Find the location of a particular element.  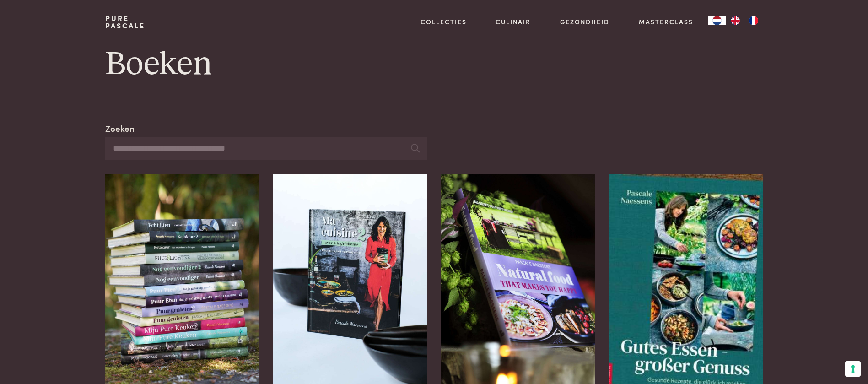

ul: Language list is located at coordinates (744, 21).